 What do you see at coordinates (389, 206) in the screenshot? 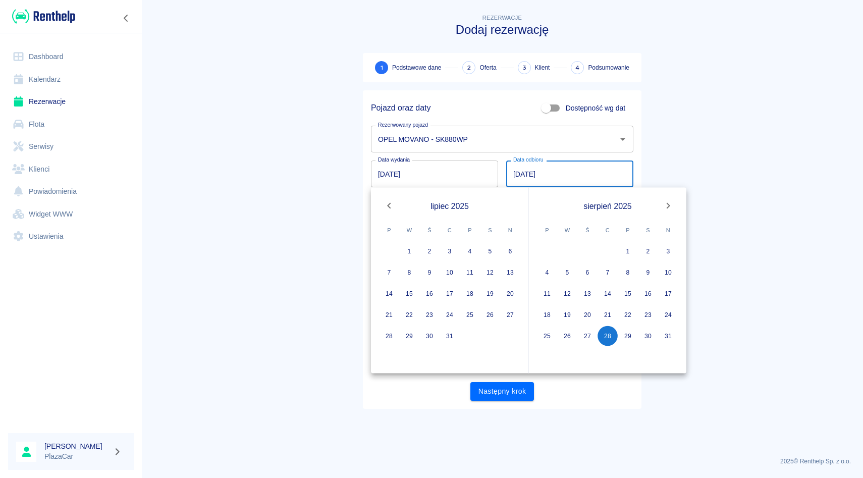
I see `button: Previous month` at bounding box center [389, 206].